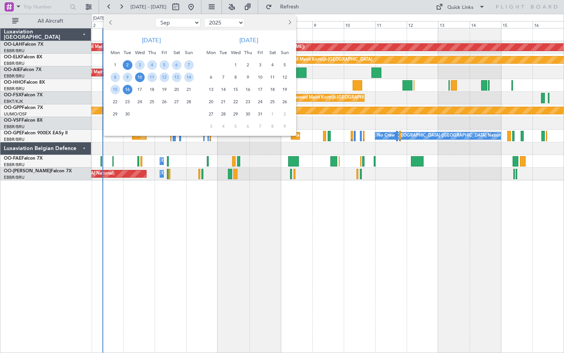  Describe the element at coordinates (248, 126) in the screenshot. I see `div: 6-11-2025` at that location.